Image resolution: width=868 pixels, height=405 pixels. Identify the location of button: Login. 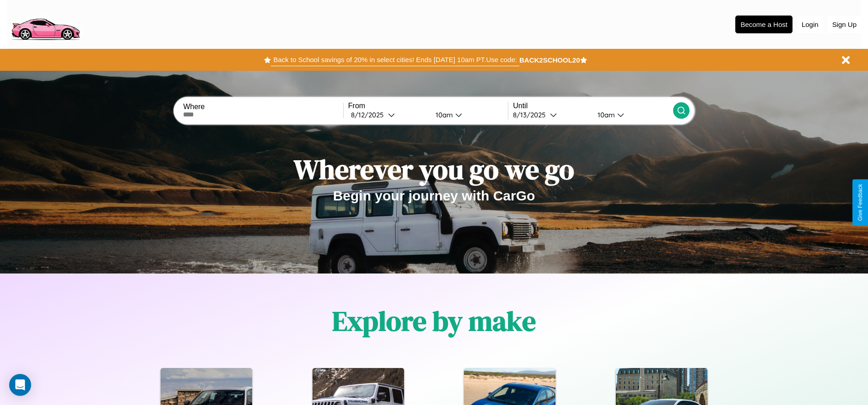
(809, 24).